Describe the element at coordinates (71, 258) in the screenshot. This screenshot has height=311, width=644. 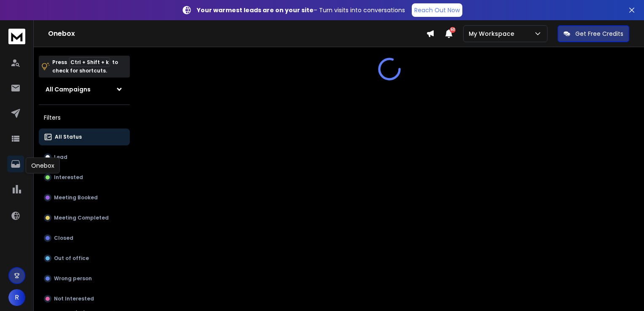
I see `p: Out of office` at that location.